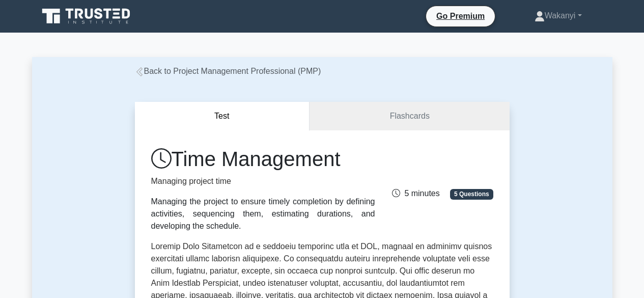  I want to click on button: Test, so click(223, 116).